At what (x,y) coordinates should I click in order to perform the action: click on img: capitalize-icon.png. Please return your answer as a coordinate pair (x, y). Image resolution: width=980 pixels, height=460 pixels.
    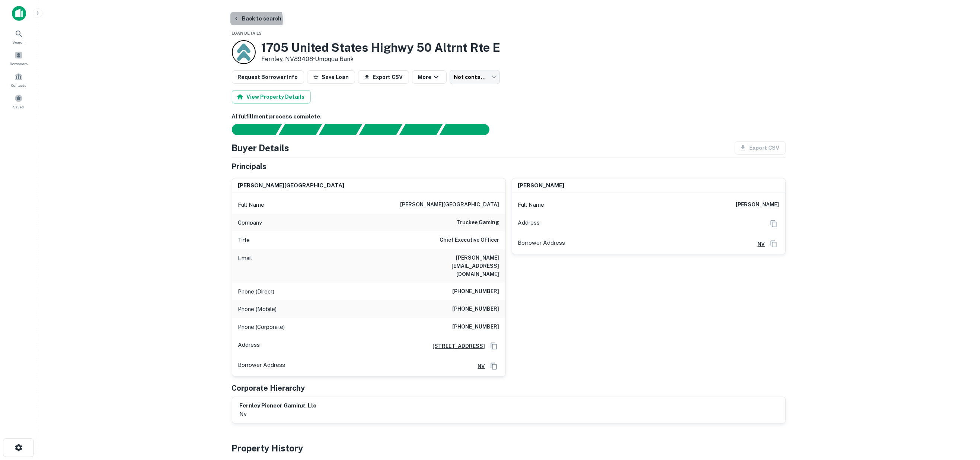
    Looking at the image, I should click on (19, 13).